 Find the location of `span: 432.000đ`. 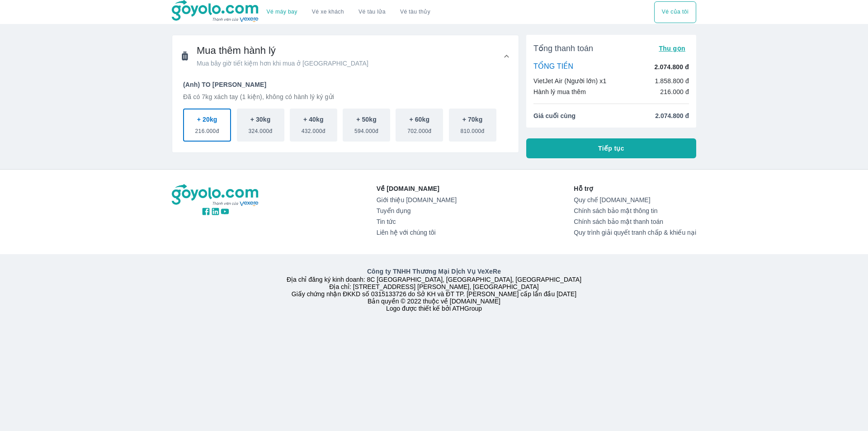

span: 432.000đ is located at coordinates (313, 129).